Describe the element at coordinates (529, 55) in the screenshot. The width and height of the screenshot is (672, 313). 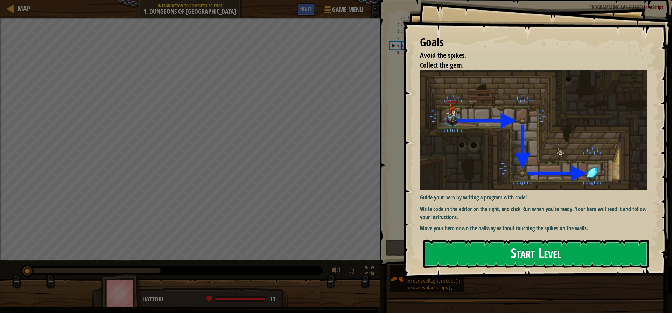
I see `li: Avoid the spikes.` at that location.